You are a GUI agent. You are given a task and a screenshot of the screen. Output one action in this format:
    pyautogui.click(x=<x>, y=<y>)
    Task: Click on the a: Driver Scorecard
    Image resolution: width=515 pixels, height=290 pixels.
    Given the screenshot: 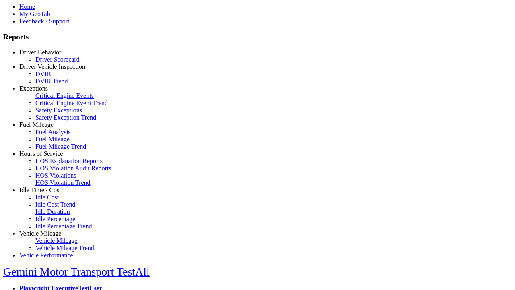 What is the action you would take?
    pyautogui.click(x=58, y=59)
    